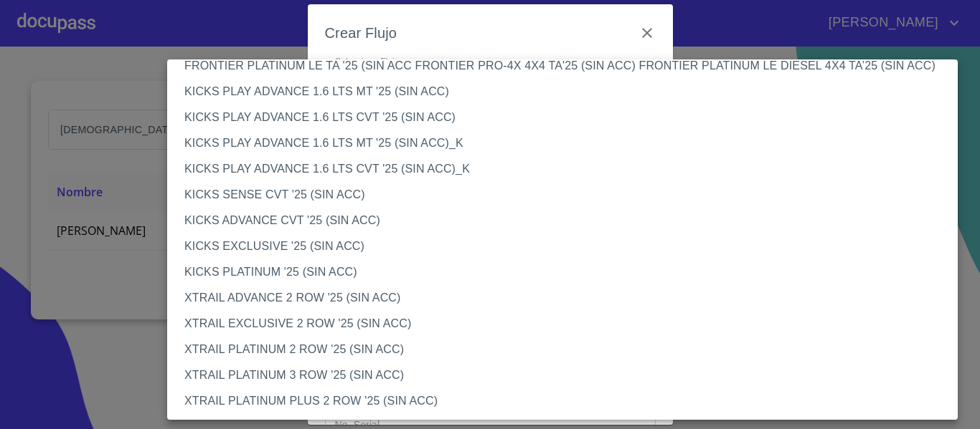  Describe the element at coordinates (568, 92) in the screenshot. I see `li: KICKS PLAY ADVANCE 1.6 LTS MT '25 (SIN ACC)` at that location.